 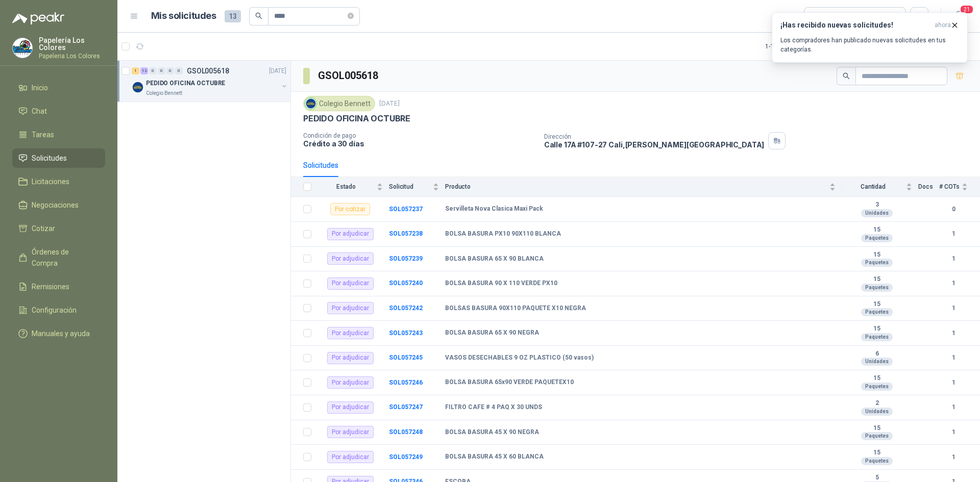 I want to click on img: Logo peakr, so click(x=38, y=18).